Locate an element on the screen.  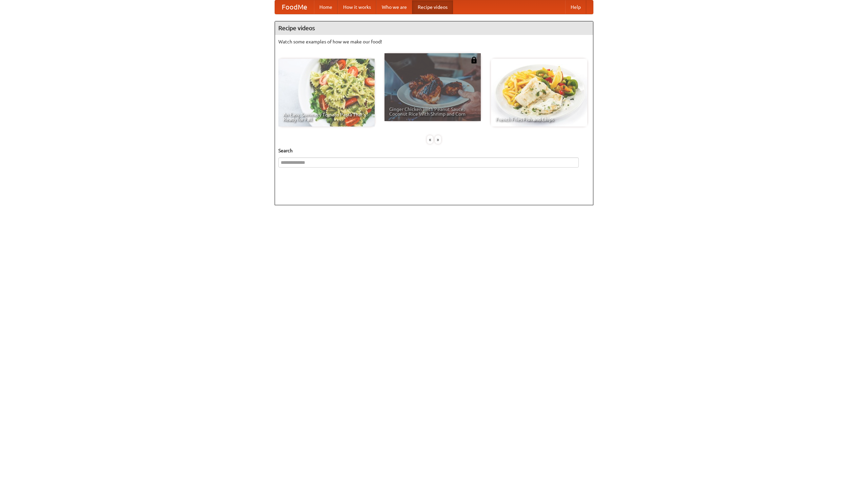
h4: Recipe videos is located at coordinates (434, 28).